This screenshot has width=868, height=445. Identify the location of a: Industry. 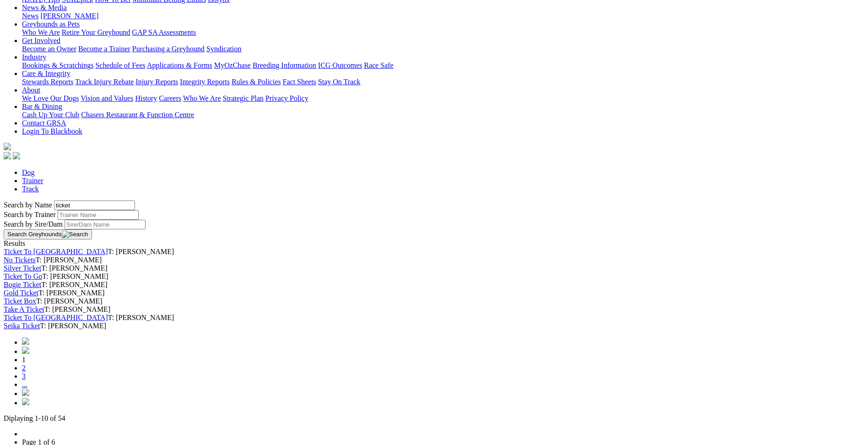
(34, 57).